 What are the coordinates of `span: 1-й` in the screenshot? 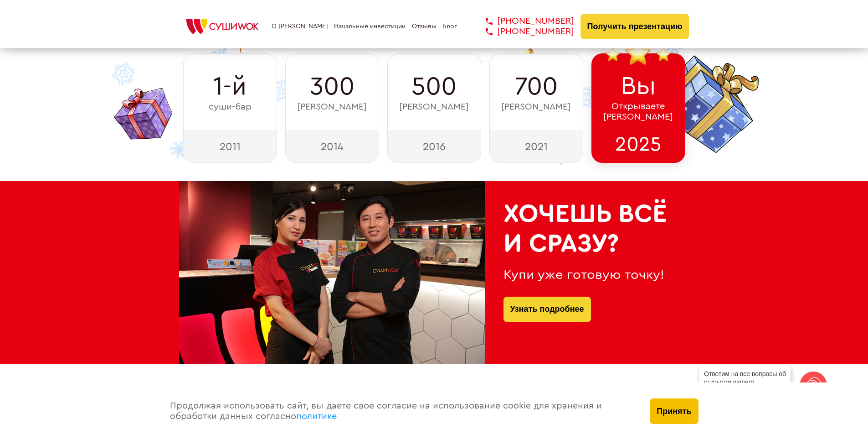 It's located at (230, 87).